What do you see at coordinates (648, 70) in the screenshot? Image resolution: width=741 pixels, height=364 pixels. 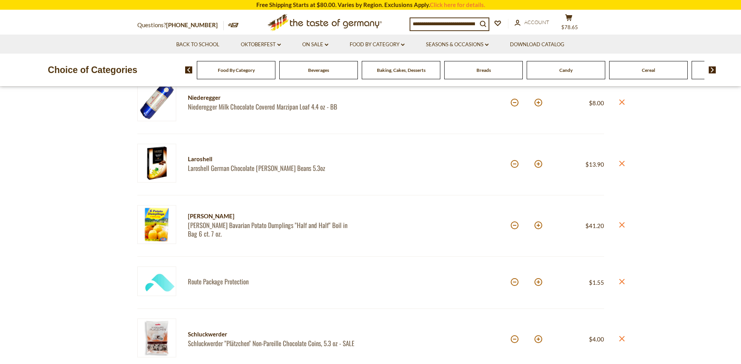 I see `a: Cereal` at bounding box center [648, 70].